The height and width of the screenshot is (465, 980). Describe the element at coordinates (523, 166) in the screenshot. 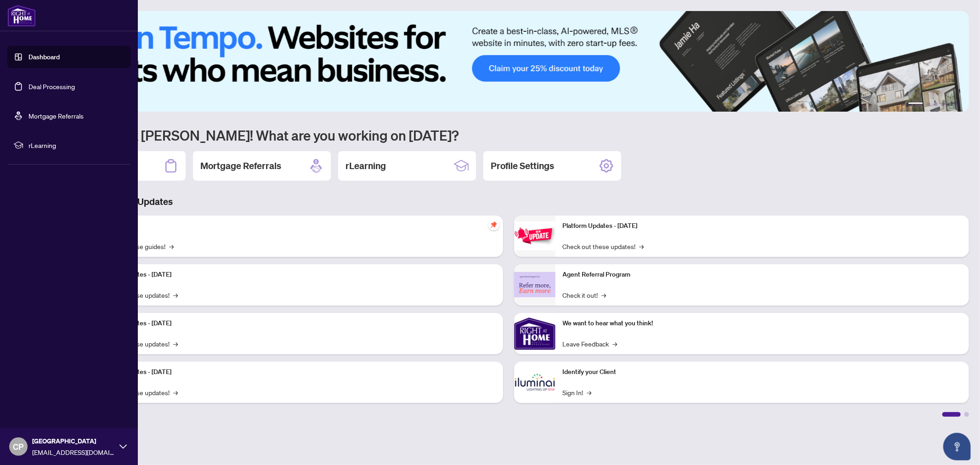

I see `h2: Profile Settings` at that location.